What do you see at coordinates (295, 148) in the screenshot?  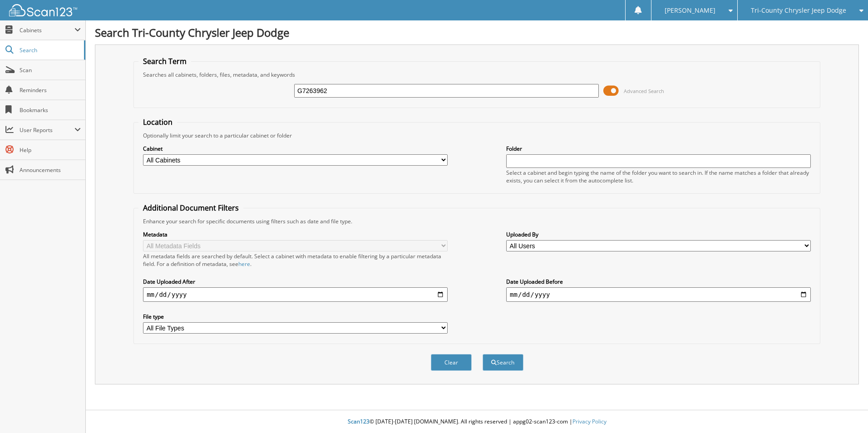 I see `label: Cabinet` at bounding box center [295, 148].